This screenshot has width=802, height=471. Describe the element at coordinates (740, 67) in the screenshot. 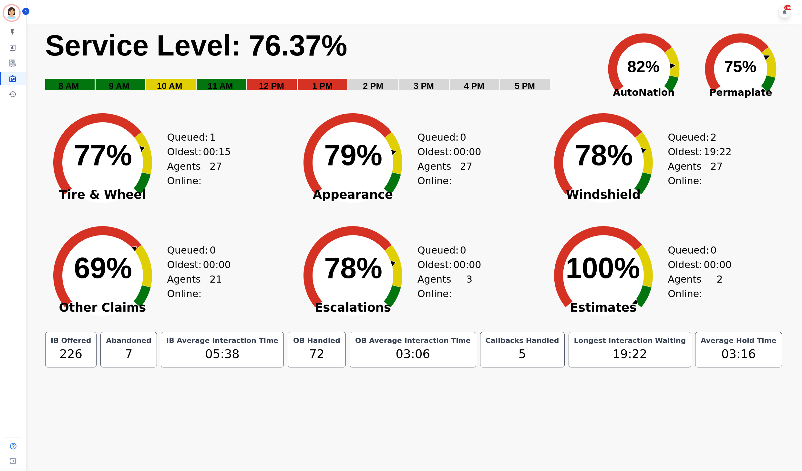

I see `text: 75%` at that location.